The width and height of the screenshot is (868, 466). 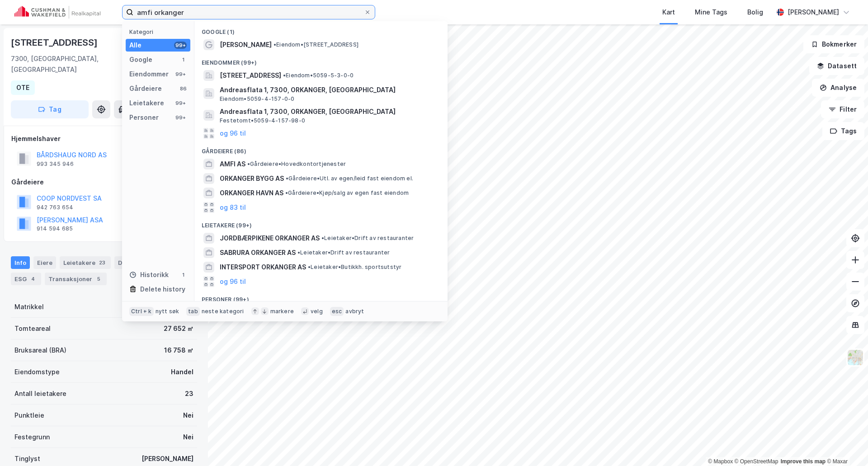 What do you see at coordinates (711, 12) in the screenshot?
I see `div: Mine Tags` at bounding box center [711, 12].